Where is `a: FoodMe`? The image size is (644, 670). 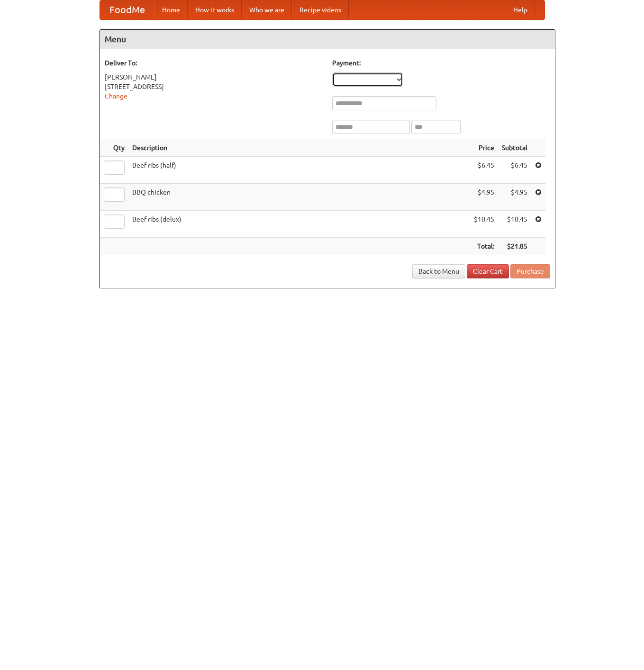 a: FoodMe is located at coordinates (127, 10).